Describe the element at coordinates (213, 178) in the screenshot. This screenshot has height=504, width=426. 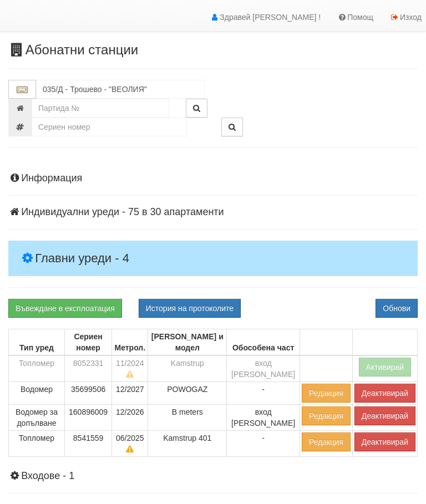
I see `h4: Информация` at that location.